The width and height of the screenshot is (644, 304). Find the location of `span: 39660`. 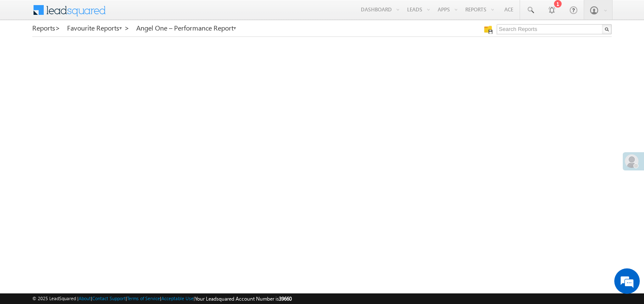

span: 39660 is located at coordinates (285, 298).